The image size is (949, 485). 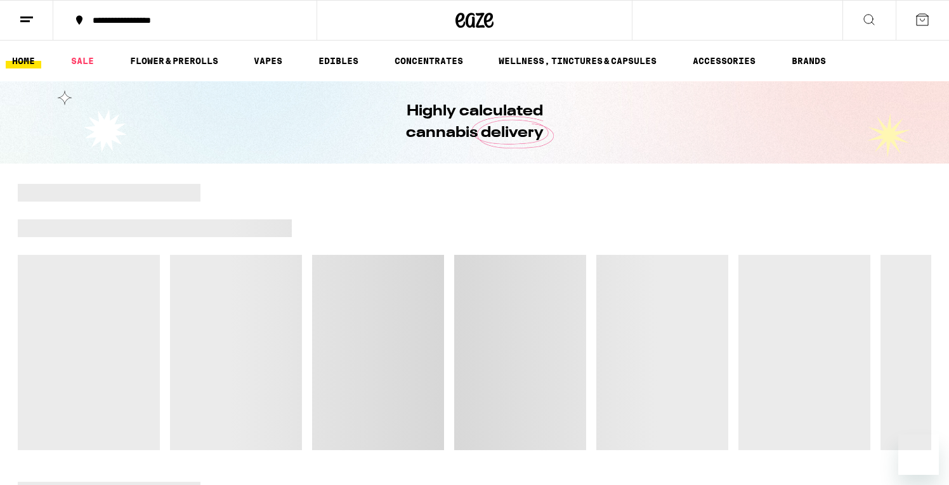 I want to click on a: SALE, so click(x=82, y=61).